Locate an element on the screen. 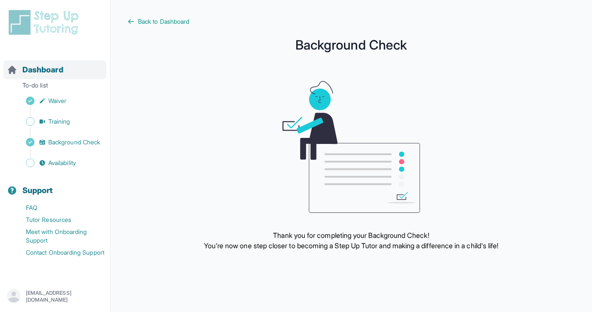 The height and width of the screenshot is (312, 592). a: FAQ is located at coordinates (58, 208).